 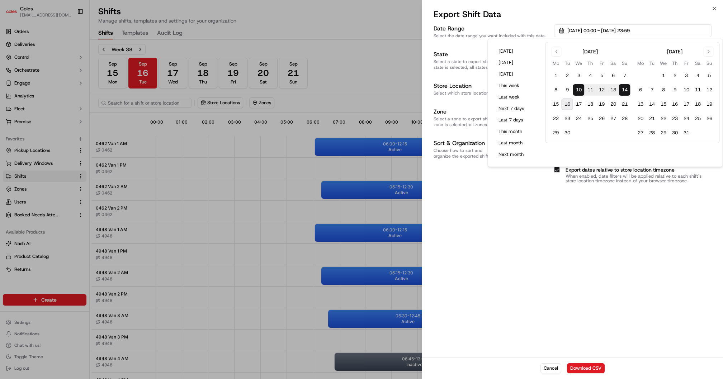 What do you see at coordinates (652, 133) in the screenshot?
I see `button: 28` at bounding box center [652, 133].